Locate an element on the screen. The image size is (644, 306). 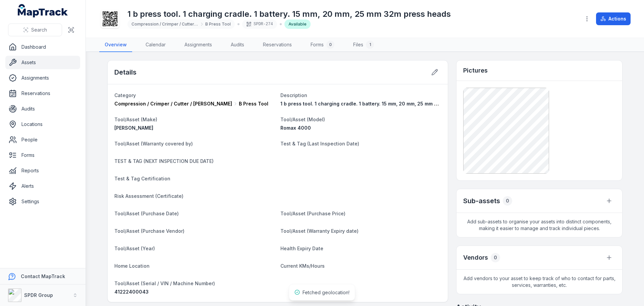
span: Search is located at coordinates (39, 30).